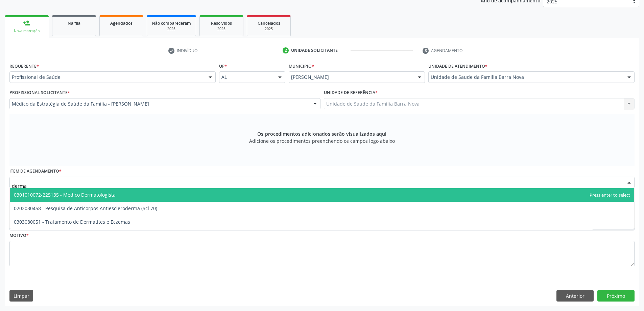  Describe the element at coordinates (526, 77) in the screenshot. I see `span: Unidade de Saude da Familia Barra Nova` at that location.